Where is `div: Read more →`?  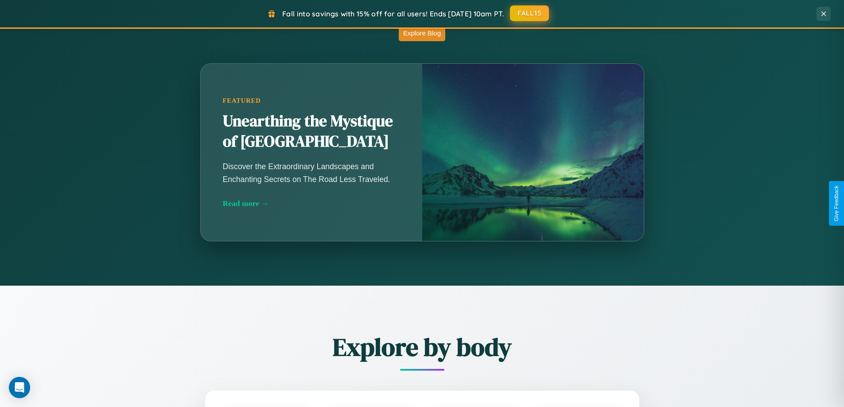
div: Read more → is located at coordinates (311, 203).